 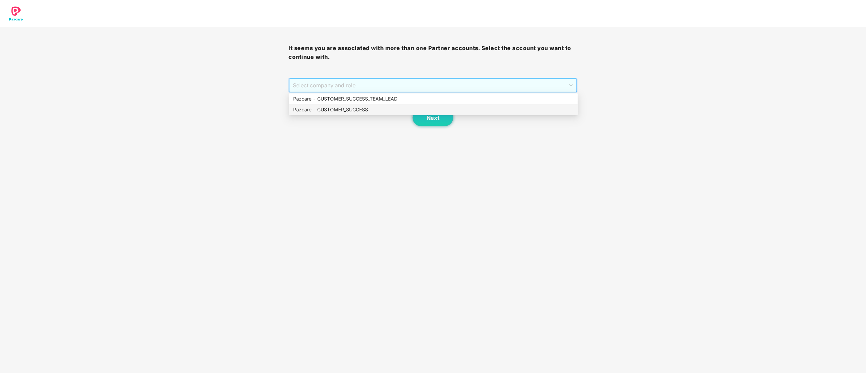 I want to click on button: Next, so click(x=433, y=118).